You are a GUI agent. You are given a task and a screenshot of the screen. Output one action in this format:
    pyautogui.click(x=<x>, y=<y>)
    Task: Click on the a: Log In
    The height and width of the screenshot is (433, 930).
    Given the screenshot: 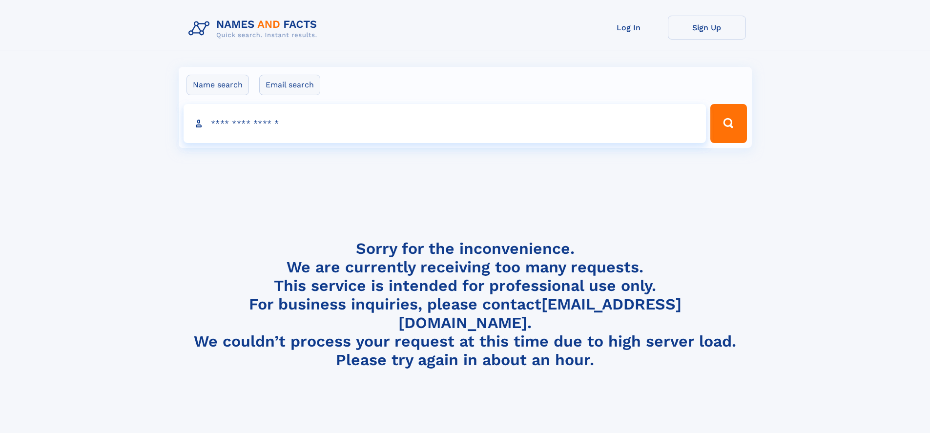 What is the action you would take?
    pyautogui.click(x=629, y=27)
    